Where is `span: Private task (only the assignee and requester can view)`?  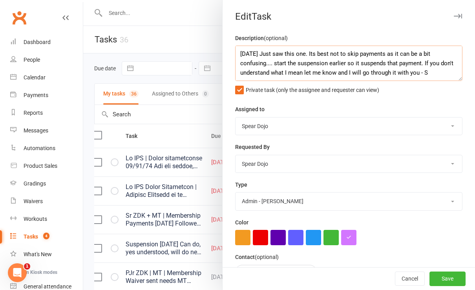
span: Private task (only the assignee and requester can view) is located at coordinates (312, 88).